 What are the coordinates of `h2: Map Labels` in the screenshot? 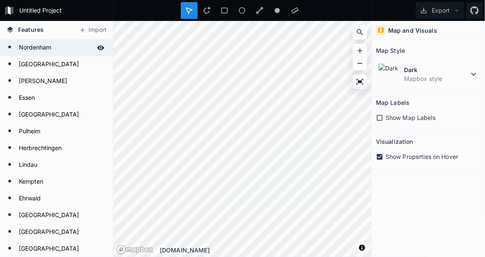 It's located at (393, 102).